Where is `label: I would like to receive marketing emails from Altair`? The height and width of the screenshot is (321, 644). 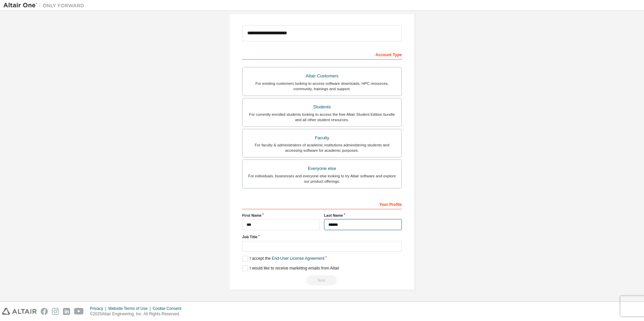
label: I would like to receive marketing emails from Altair is located at coordinates (291, 268).